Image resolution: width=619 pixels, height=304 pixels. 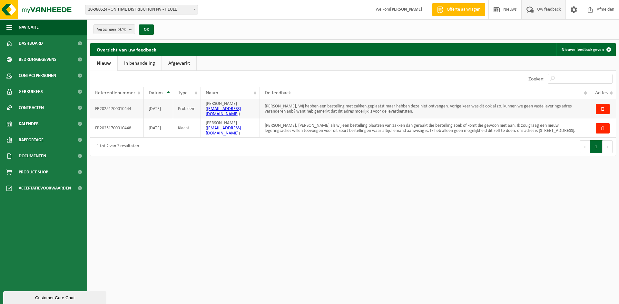 What do you see at coordinates (601, 93) in the screenshot?
I see `span: Acties` at bounding box center [601, 93].